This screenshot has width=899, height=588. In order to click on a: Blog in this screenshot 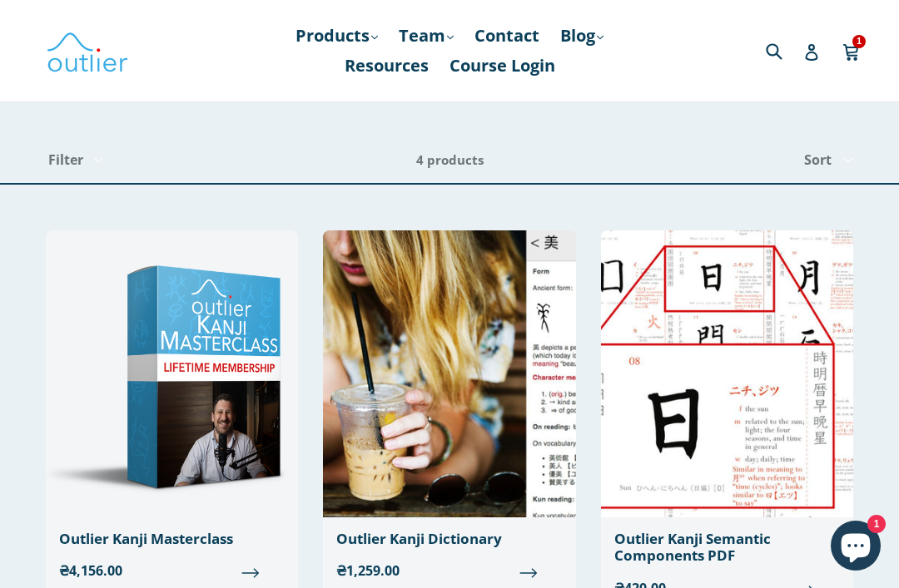, I will do `click(581, 36)`.